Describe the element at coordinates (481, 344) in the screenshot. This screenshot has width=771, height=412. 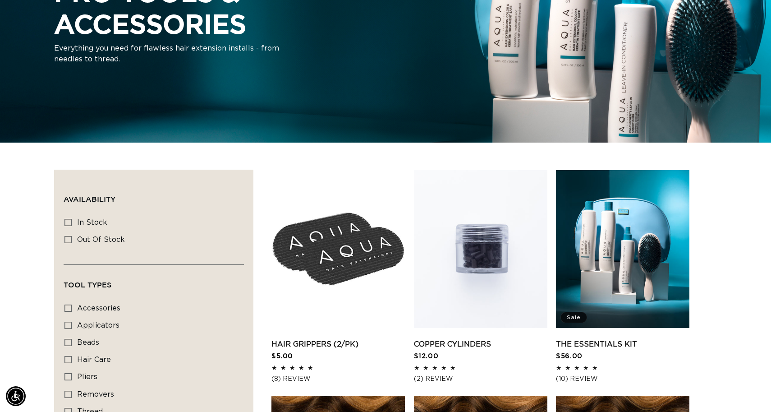
I see `a: Copper Cylinders` at that location.